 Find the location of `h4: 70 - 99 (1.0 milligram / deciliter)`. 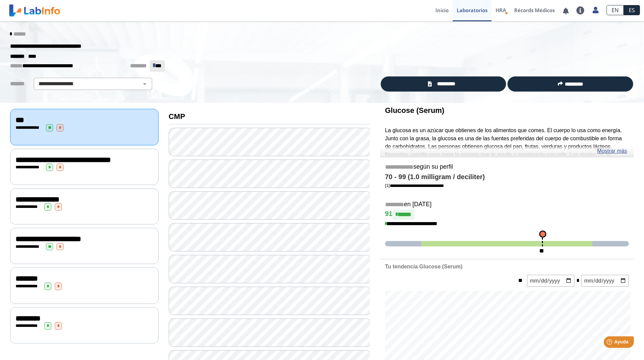

h4: 70 - 99 (1.0 milligram / deciliter) is located at coordinates (507, 177).